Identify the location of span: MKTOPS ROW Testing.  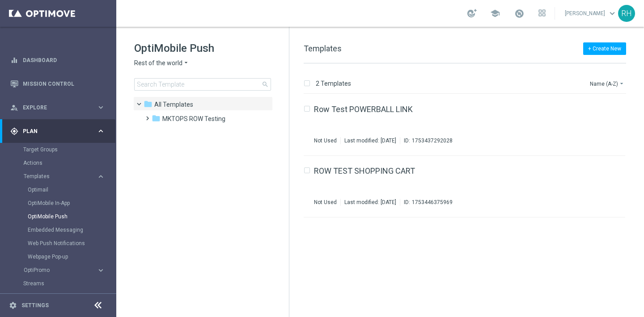
(193, 119).